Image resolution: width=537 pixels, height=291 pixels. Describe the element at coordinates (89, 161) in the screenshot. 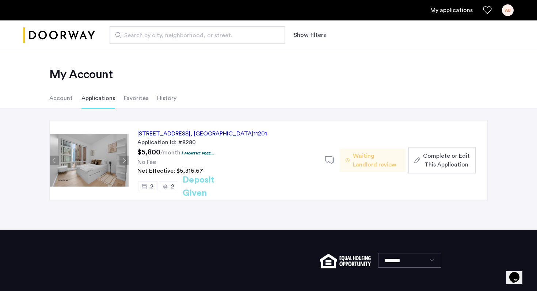

I see `img: Apartment photo` at that location.